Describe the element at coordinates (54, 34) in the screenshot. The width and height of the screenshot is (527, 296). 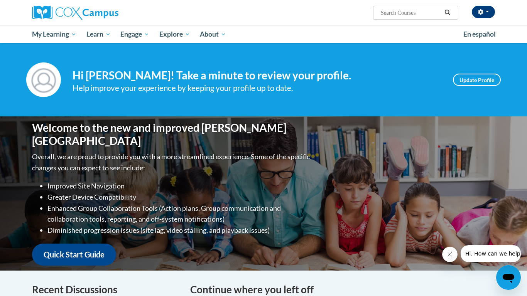
I see `a: My Learning` at that location.